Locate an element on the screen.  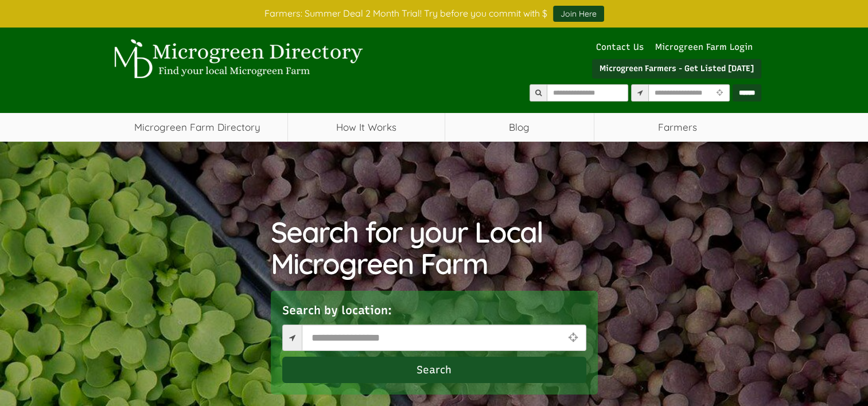
a: Blog is located at coordinates (519, 127).